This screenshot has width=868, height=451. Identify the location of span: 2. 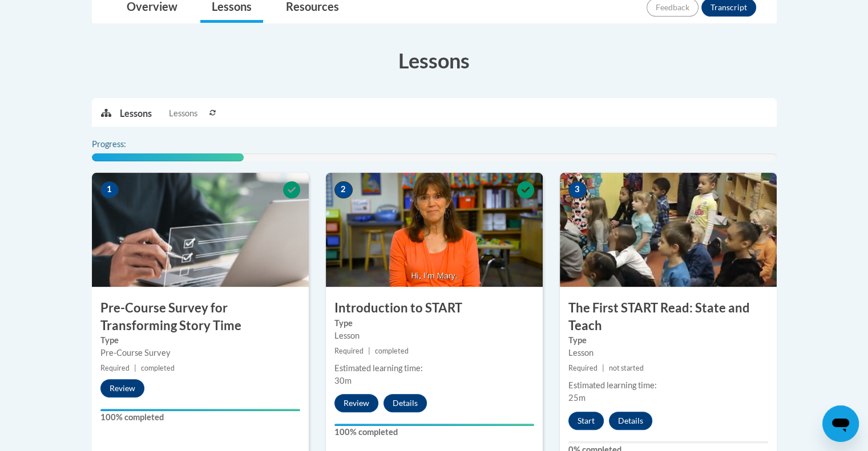
(344, 190).